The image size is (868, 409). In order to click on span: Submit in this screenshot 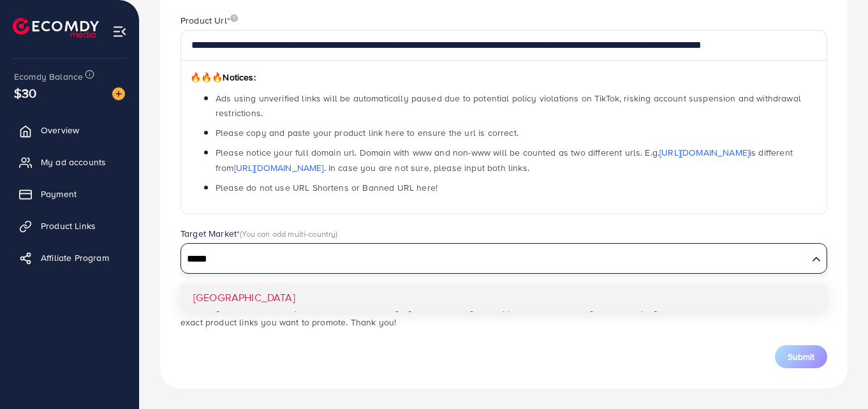, I will do `click(801, 357)`.